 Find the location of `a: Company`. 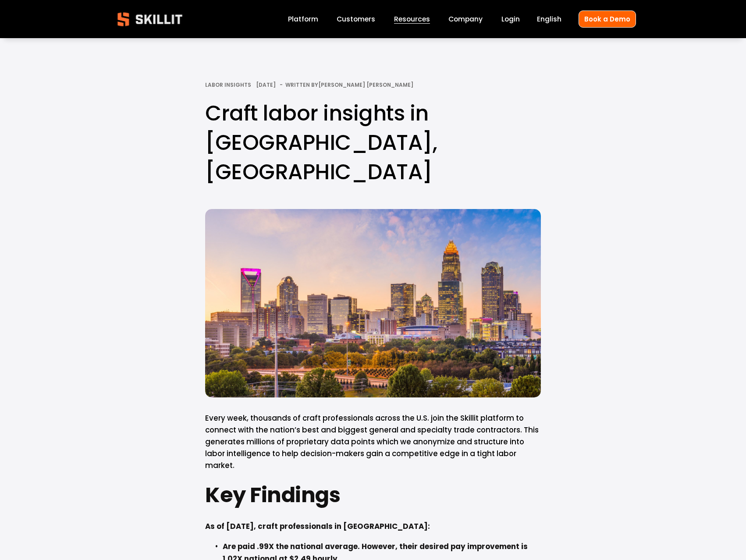

a: Company is located at coordinates (465, 19).